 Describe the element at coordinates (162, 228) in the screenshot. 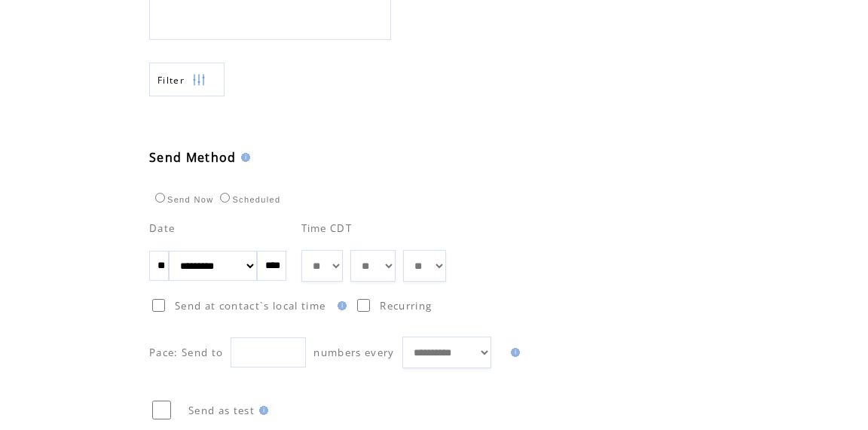

I see `span: Date` at that location.